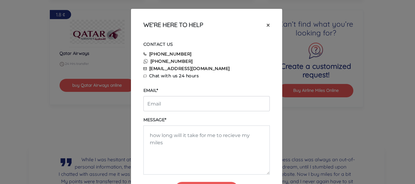 This screenshot has width=415, height=184. What do you see at coordinates (158, 44) in the screenshot?
I see `span: CONTACT US` at bounding box center [158, 44].